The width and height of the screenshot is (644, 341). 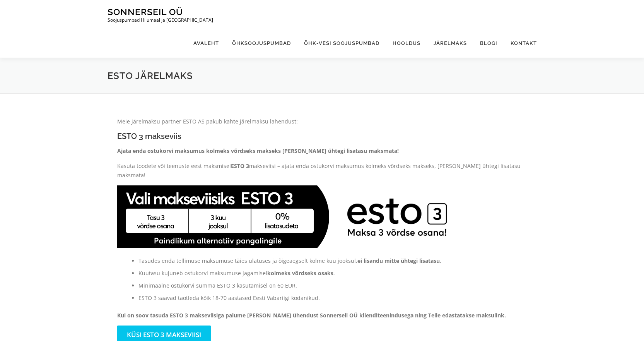 I want to click on strong: ESTO 3, so click(x=240, y=166).